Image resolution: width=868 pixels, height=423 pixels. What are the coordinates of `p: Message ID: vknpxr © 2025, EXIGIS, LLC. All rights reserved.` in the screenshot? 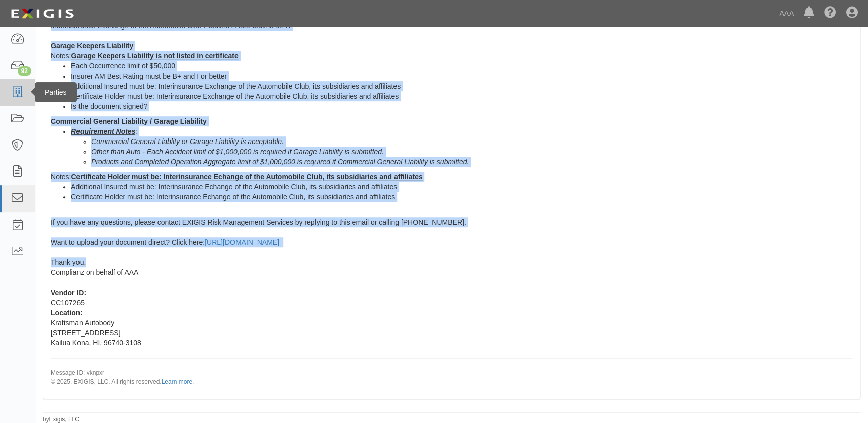 It's located at (451, 377).